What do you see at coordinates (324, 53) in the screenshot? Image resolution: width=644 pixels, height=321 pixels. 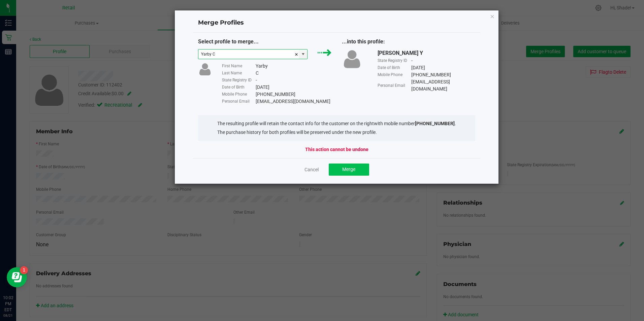 I see `img: green_arrow.svg` at bounding box center [324, 53].